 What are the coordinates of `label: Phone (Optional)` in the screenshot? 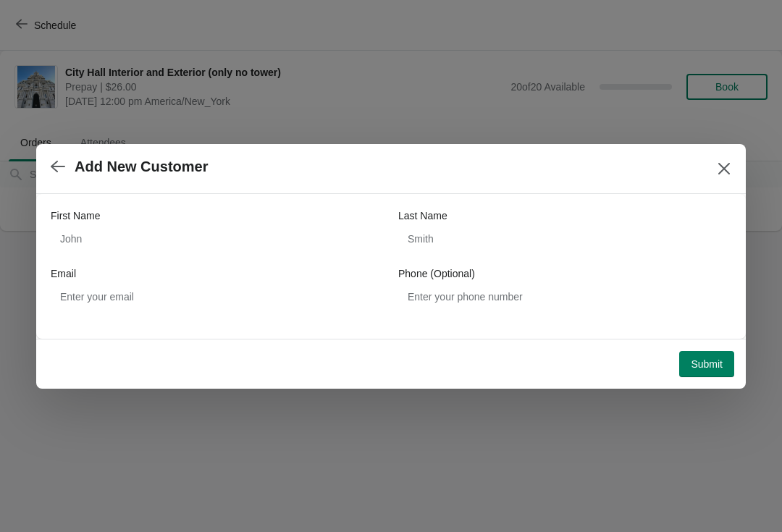 It's located at (437, 274).